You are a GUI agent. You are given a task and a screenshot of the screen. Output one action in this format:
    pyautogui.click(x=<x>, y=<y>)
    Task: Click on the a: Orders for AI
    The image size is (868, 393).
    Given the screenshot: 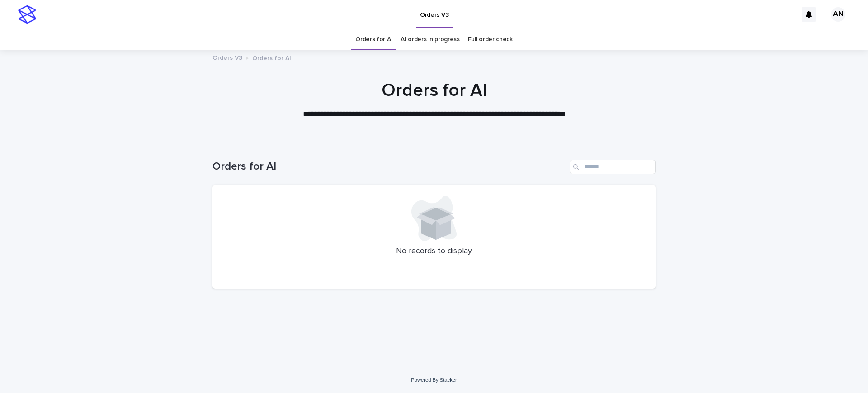 What is the action you would take?
    pyautogui.click(x=374, y=39)
    